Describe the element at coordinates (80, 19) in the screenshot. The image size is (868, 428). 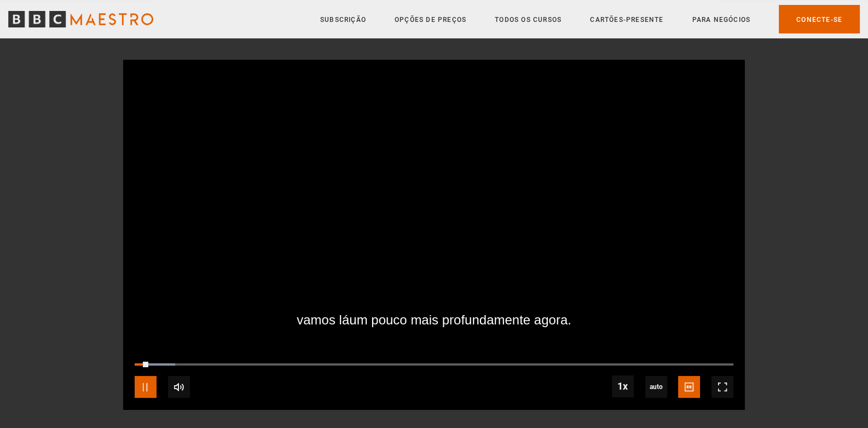
I see `svg: Maestro da BBC` at that location.